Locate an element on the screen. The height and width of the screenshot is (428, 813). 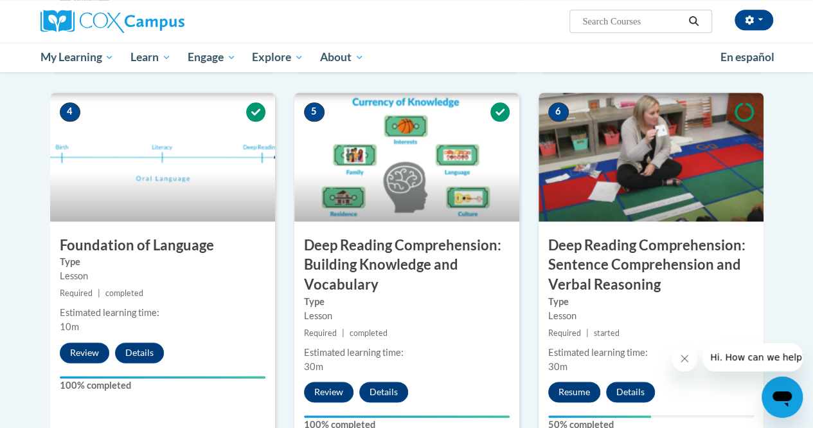
a: En español is located at coordinates (748, 57).